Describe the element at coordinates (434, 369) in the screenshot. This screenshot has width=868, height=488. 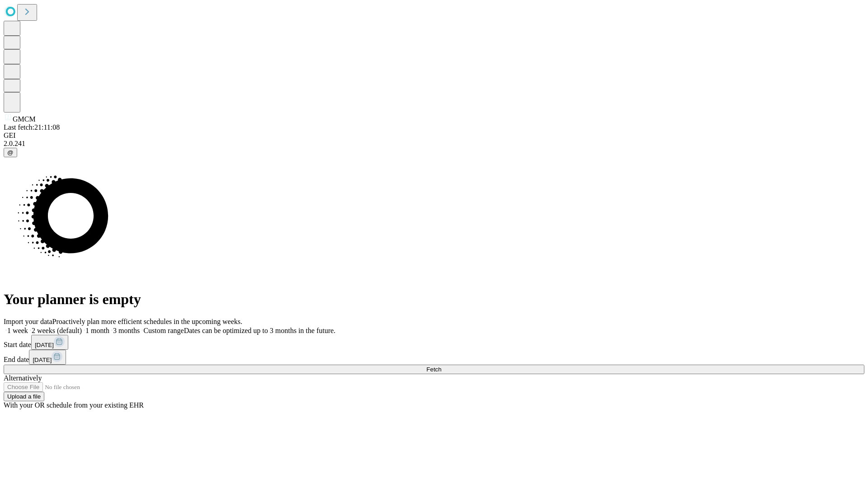
I see `span: Fetch` at that location.